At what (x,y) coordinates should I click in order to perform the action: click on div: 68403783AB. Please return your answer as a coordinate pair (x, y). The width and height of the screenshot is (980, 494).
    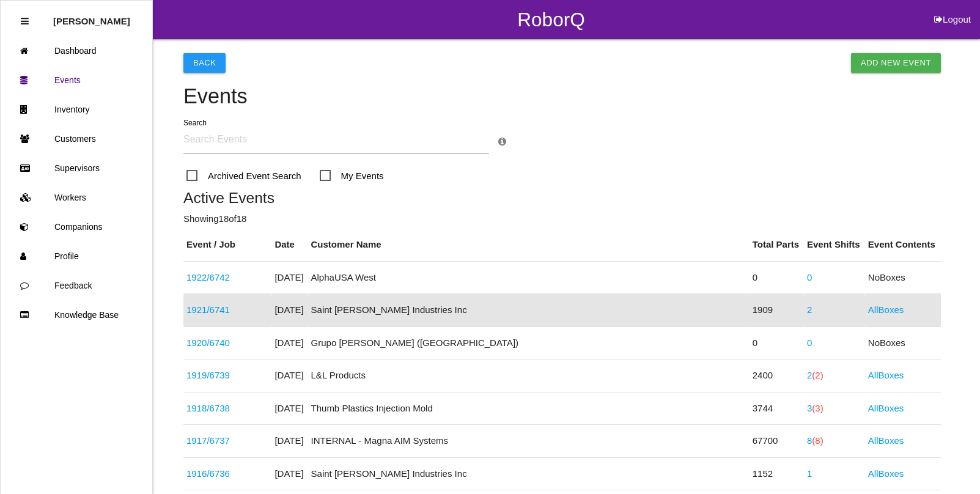
    Looking at the image, I should click on (228, 474).